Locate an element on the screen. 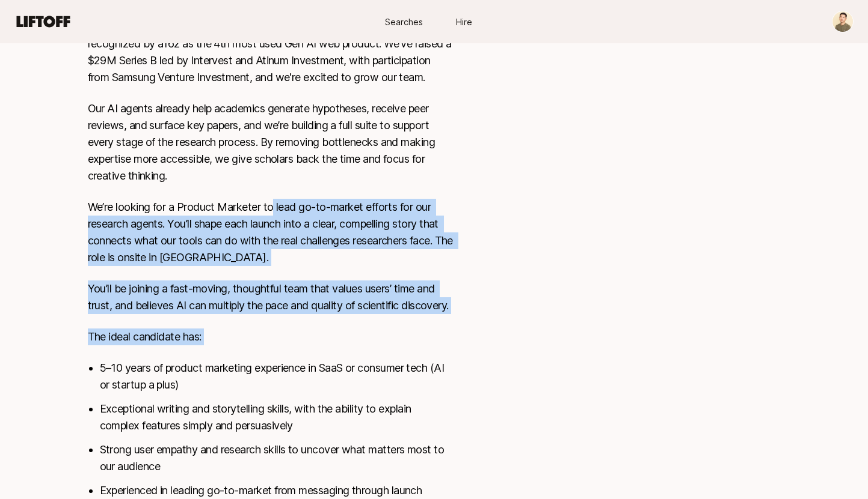  p: Our AI agents already help academics generate hypotheses, receive peer reviews, and surface key p... is located at coordinates (271, 143).